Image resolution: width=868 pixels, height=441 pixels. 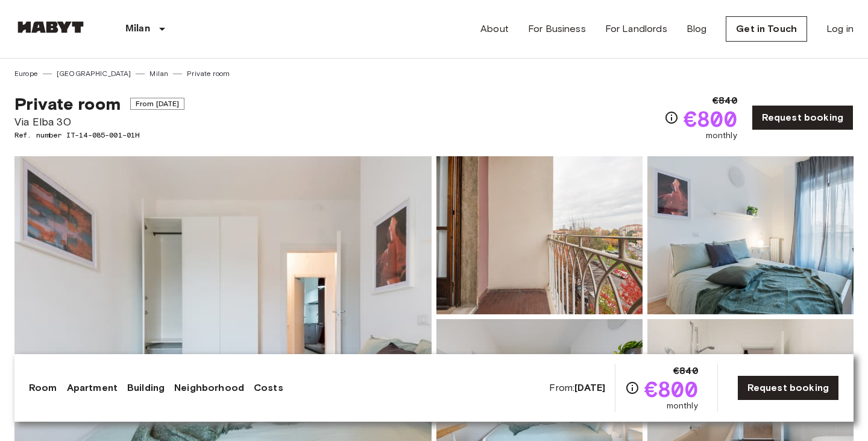 What do you see at coordinates (766, 29) in the screenshot?
I see `a: Get in Touch` at bounding box center [766, 29].